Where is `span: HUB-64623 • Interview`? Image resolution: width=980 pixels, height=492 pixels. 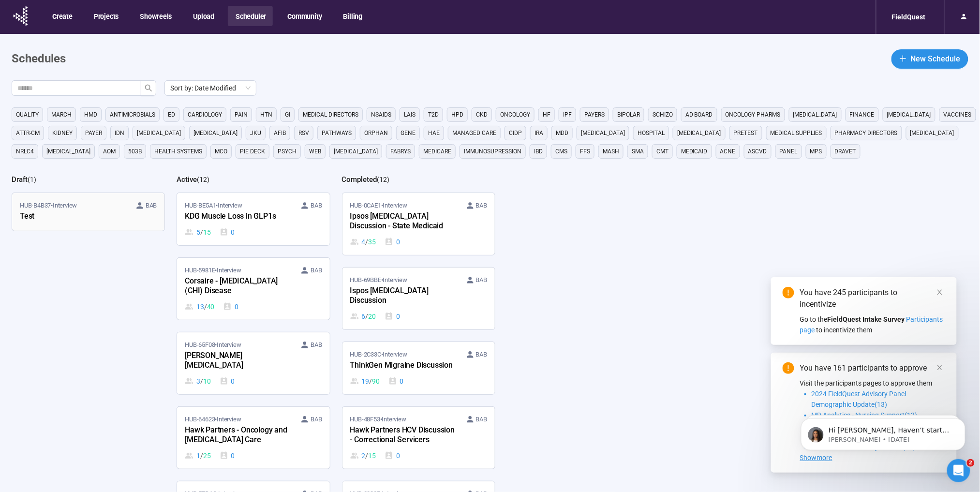 span: HUB-64623 • Interview is located at coordinates (213, 419).